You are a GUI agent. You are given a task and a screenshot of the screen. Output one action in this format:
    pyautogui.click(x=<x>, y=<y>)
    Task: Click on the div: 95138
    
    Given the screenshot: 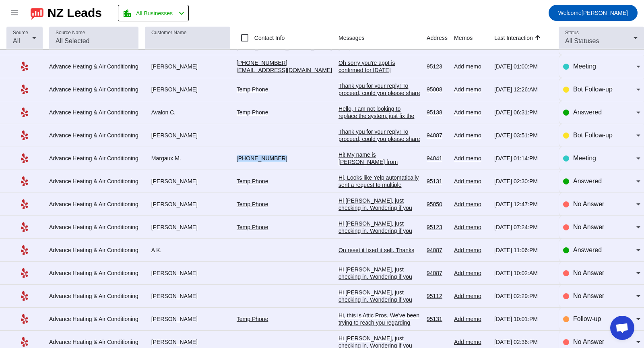 What is the action you would take?
    pyautogui.click(x=437, y=113)
    